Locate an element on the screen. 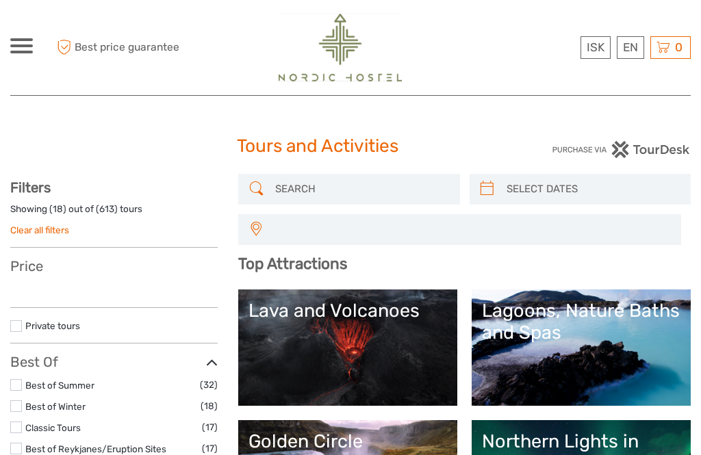  span: 0 is located at coordinates (678, 47).